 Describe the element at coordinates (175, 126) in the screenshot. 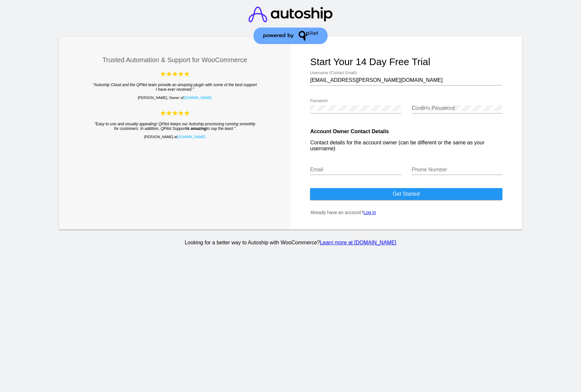

I see `blockquote: "Easy to use and visually appealing! QPilot keeps our Autoship processing running smoothly for cu...` at that location.